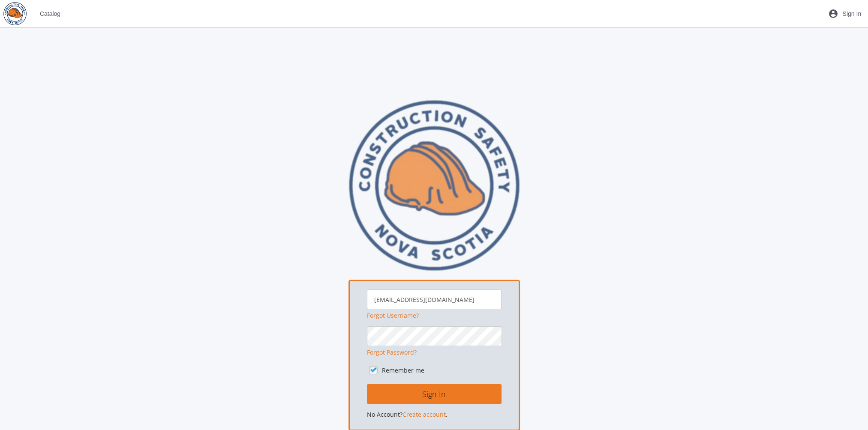  What do you see at coordinates (50, 14) in the screenshot?
I see `span: Catalog` at bounding box center [50, 14].